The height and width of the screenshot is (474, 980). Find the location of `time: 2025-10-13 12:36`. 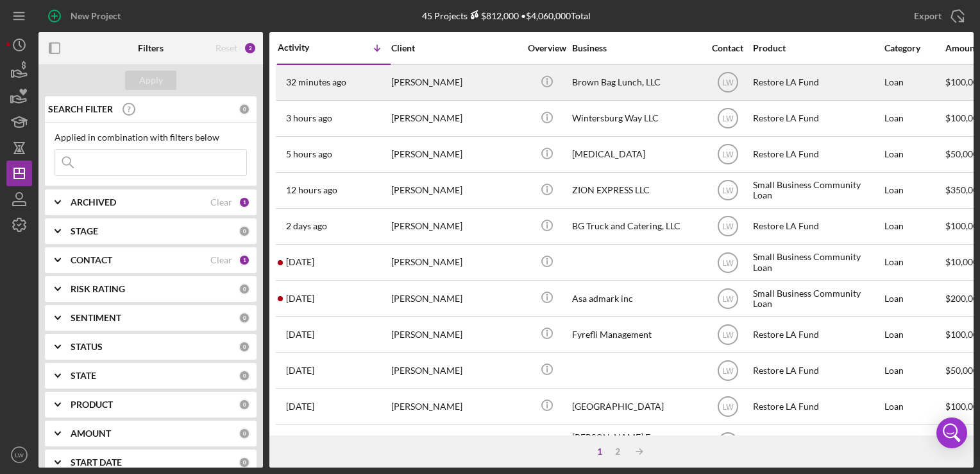

time: 2025-10-13 12:36 is located at coordinates (309, 154).